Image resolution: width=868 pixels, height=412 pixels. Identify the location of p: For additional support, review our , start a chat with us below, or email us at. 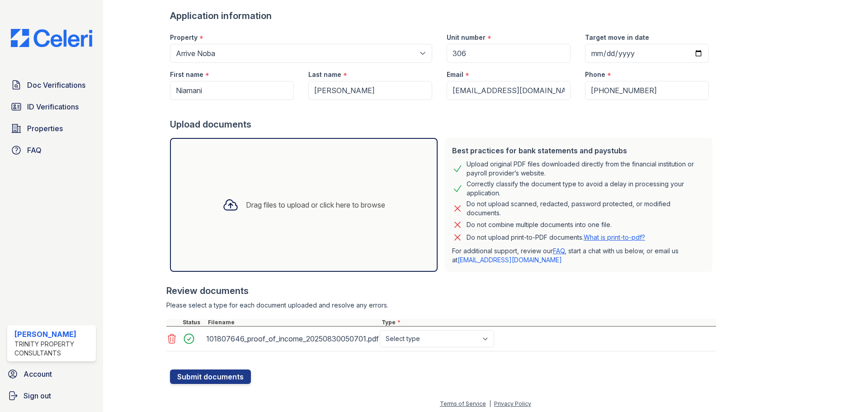
(579, 256).